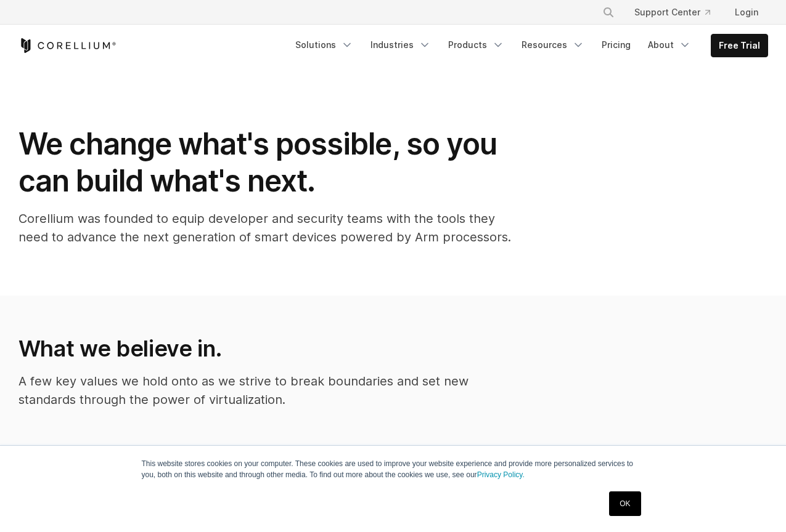 The height and width of the screenshot is (532, 786). Describe the element at coordinates (608, 12) in the screenshot. I see `button: Search` at that location.